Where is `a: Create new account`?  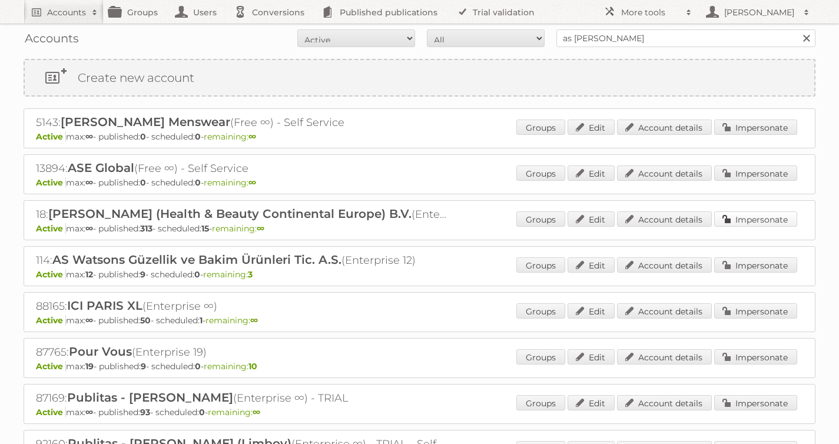
a: Create new account is located at coordinates (419, 78).